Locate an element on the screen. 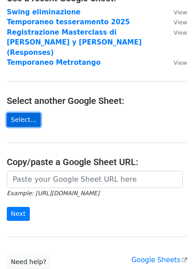  h4: Copy/paste a Google Sheet URL: is located at coordinates (97, 162).